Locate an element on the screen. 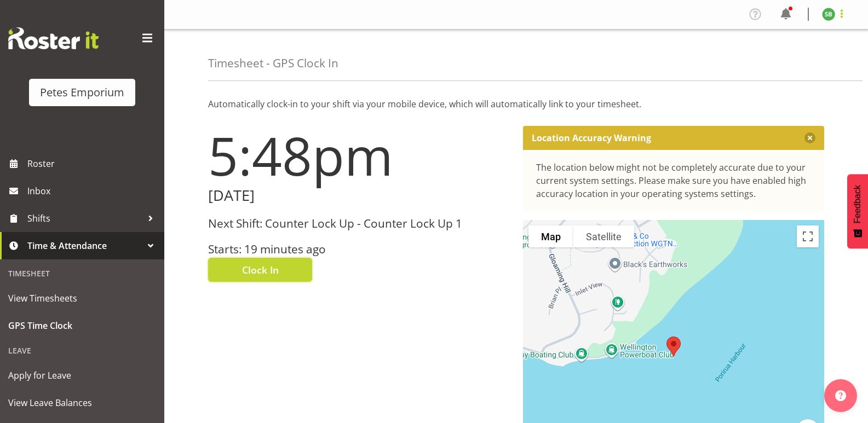 The width and height of the screenshot is (868, 423). h4: Timesheet - GPS Clock In is located at coordinates (274, 63).